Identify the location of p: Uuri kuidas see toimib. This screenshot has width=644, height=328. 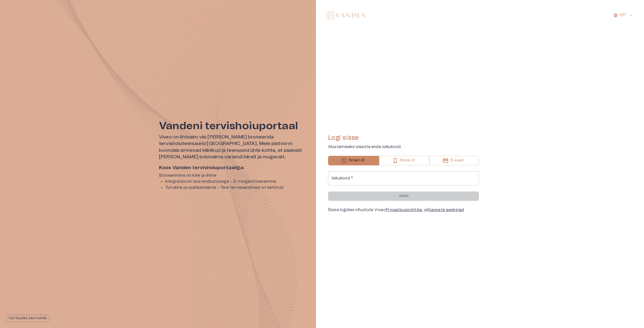
(28, 318).